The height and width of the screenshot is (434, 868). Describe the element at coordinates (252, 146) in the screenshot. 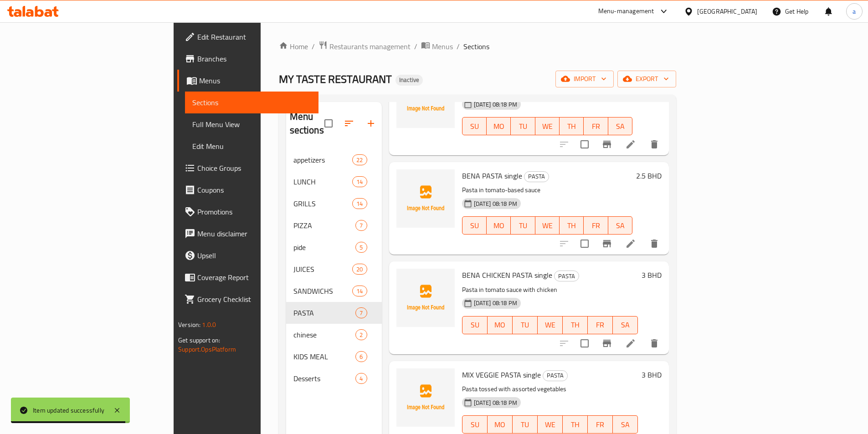

I see `span: Edit Menu` at that location.